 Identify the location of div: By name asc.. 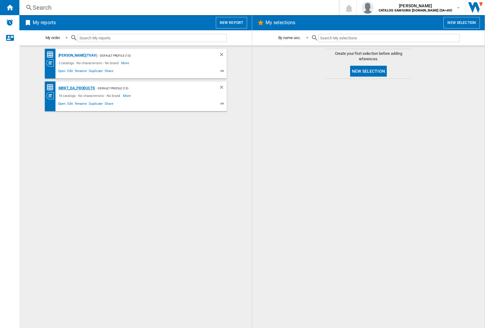
(289, 38).